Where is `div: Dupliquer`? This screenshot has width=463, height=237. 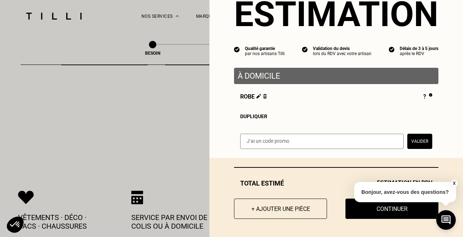 div: Dupliquer is located at coordinates (336, 116).